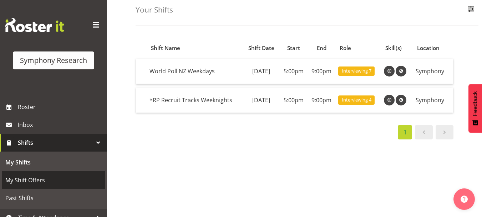 The height and width of the screenshot is (217, 482). What do you see at coordinates (475, 103) in the screenshot?
I see `span: Feedback` at bounding box center [475, 103].